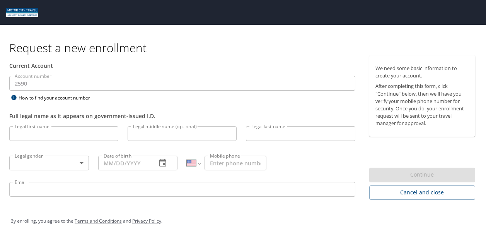 The width and height of the screenshot is (486, 230). I want to click on p: After completing this form, click "Continue" below, then we'll have you verify your mobile phone ..., so click(422, 104).